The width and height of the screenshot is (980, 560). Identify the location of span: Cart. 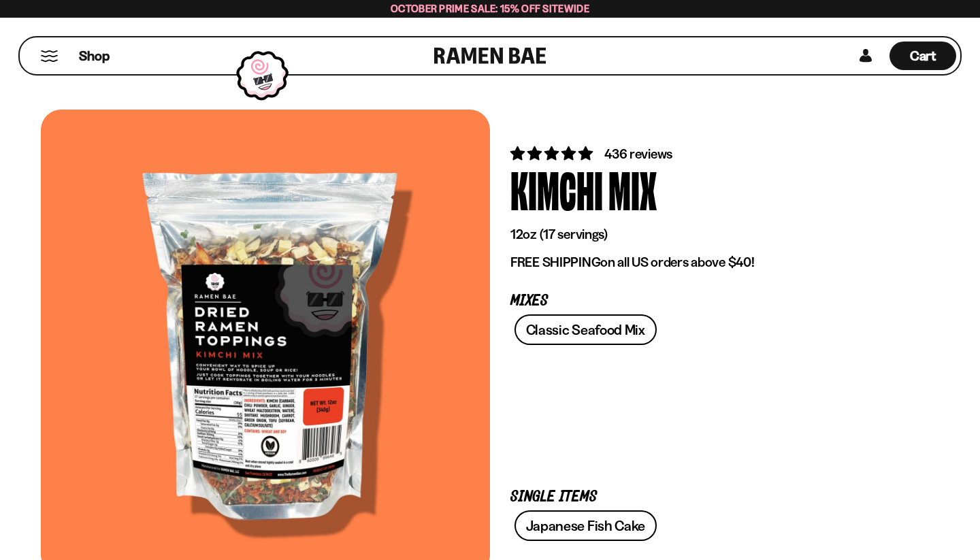
(923, 56).